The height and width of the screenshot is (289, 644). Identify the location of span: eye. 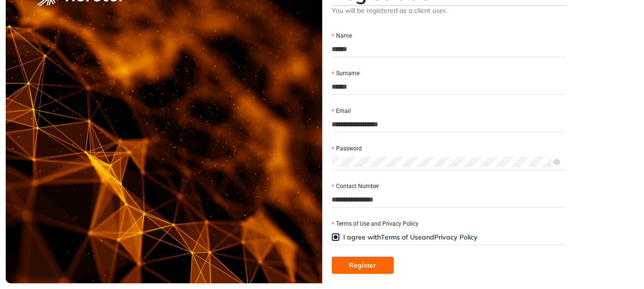
(557, 162).